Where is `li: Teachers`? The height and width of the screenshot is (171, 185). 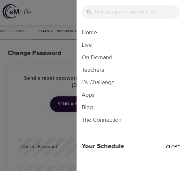 li: Teachers is located at coordinates (131, 70).